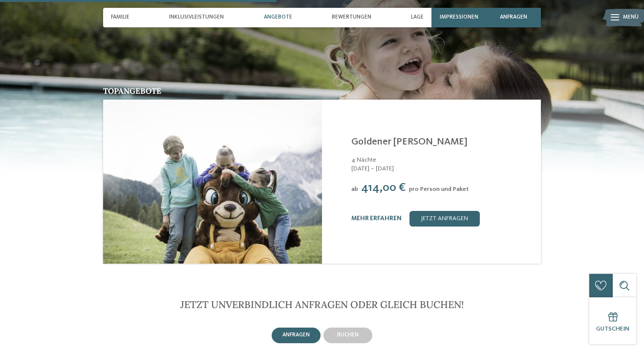 This screenshot has width=644, height=352. What do you see at coordinates (417, 17) in the screenshot?
I see `span: Lage` at bounding box center [417, 17].